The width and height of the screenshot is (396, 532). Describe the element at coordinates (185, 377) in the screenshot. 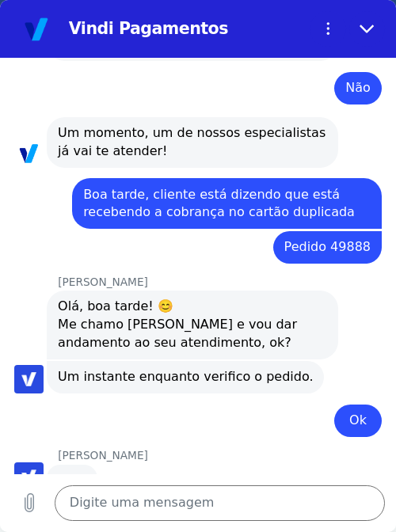

I see `span: Um instante enquanto verifico o pedido.` at that location.